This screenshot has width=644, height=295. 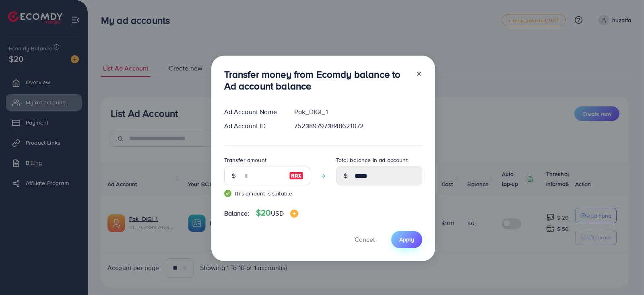 I want to click on div: Ad Account ID, so click(x=253, y=126).